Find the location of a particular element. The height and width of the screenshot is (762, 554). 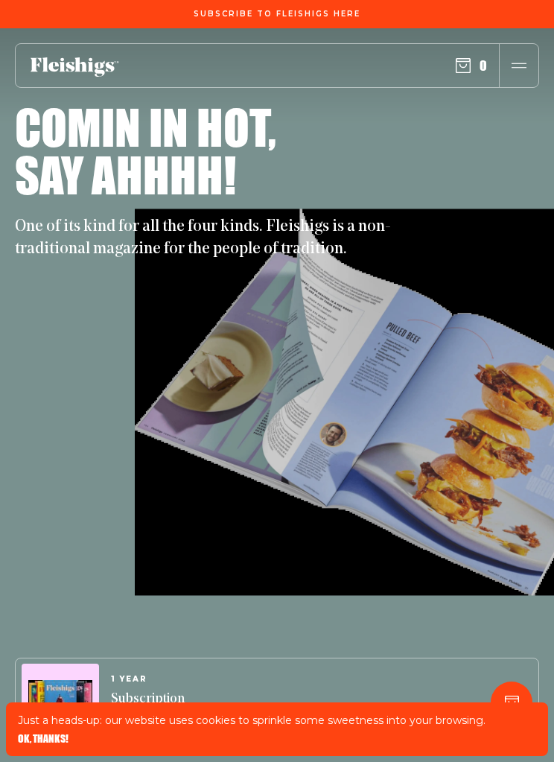

a: 1 YEARSubscription $99.00 is located at coordinates (147, 702).